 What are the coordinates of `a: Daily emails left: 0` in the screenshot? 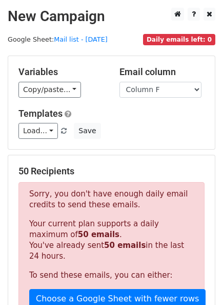 It's located at (179, 39).